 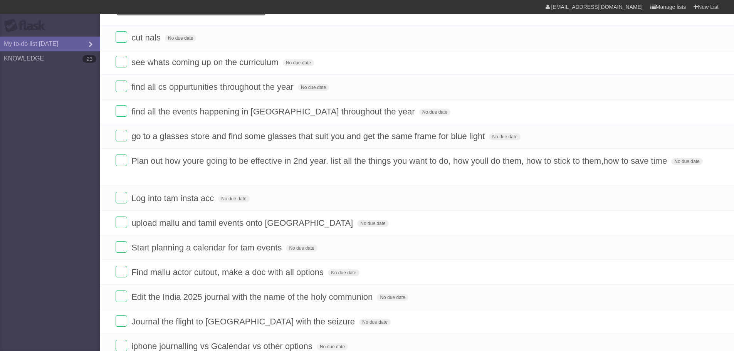 I want to click on span: Edit the India 2025 journal with the name of the holy communion, so click(x=253, y=296).